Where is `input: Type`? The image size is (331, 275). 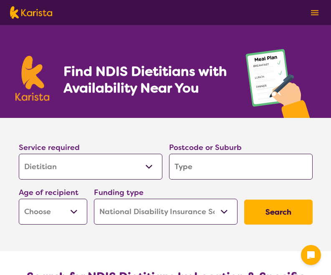
input: Type is located at coordinates (241, 167).